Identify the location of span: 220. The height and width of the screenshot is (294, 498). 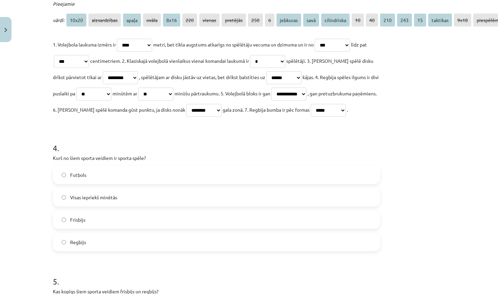
(190, 20).